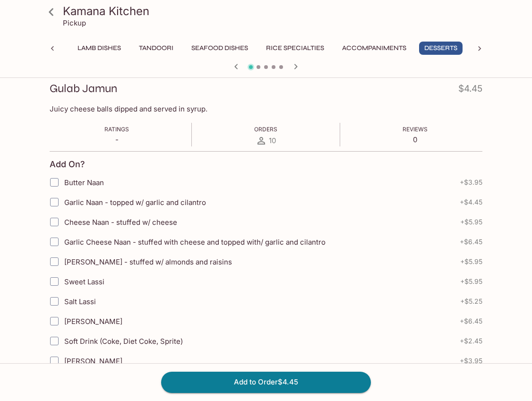  Describe the element at coordinates (414, 139) in the screenshot. I see `p: 0` at that location.